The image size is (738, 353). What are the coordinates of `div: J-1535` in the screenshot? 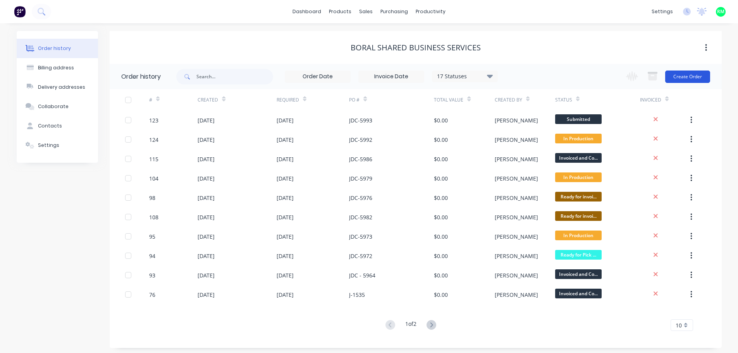 It's located at (357, 295).